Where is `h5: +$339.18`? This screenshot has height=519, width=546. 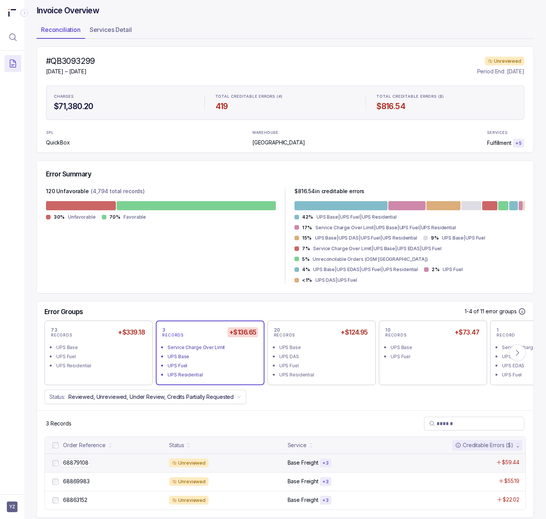
h5: +$339.18 is located at coordinates (131, 332).